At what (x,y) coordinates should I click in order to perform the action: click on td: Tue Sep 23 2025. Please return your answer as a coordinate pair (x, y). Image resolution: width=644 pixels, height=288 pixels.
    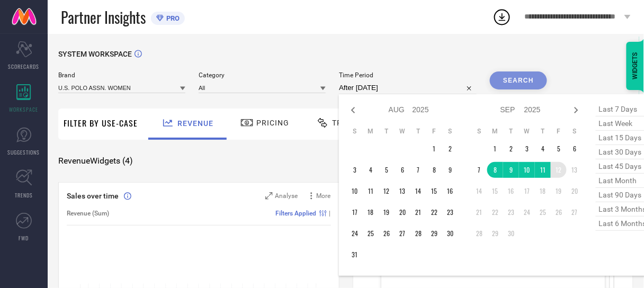
    Looking at the image, I should click on (511, 212).